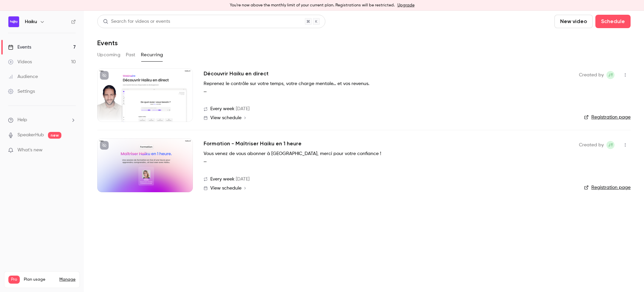 This screenshot has height=292, width=644. I want to click on div: Events, so click(19, 47).